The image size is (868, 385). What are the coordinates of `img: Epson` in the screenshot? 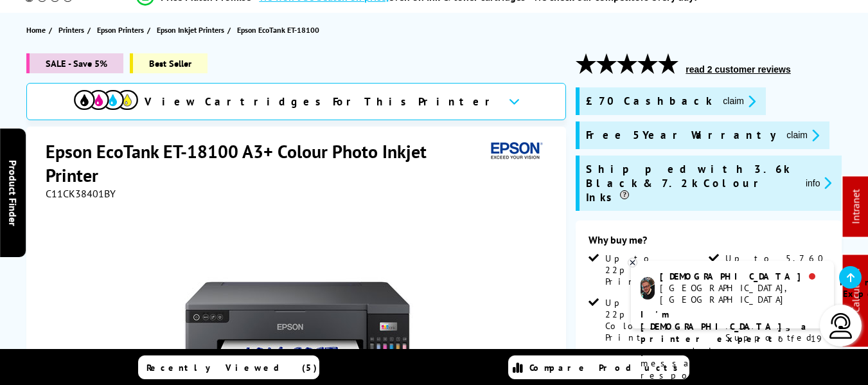 It's located at (515, 151).